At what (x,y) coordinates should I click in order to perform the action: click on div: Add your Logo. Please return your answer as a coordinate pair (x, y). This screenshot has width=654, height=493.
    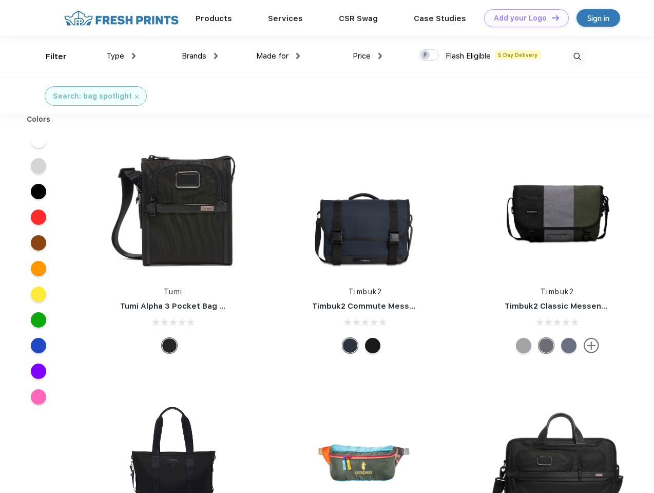
    Looking at the image, I should click on (520, 18).